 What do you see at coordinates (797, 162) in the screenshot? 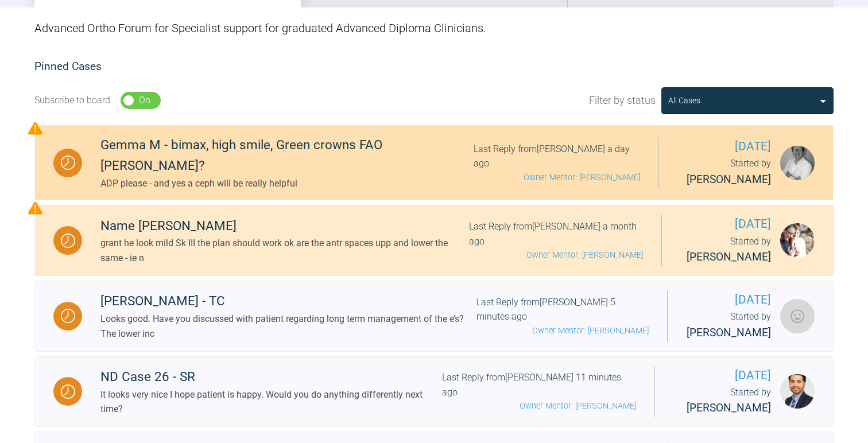
I see `img: Darren Cromey` at bounding box center [797, 162].